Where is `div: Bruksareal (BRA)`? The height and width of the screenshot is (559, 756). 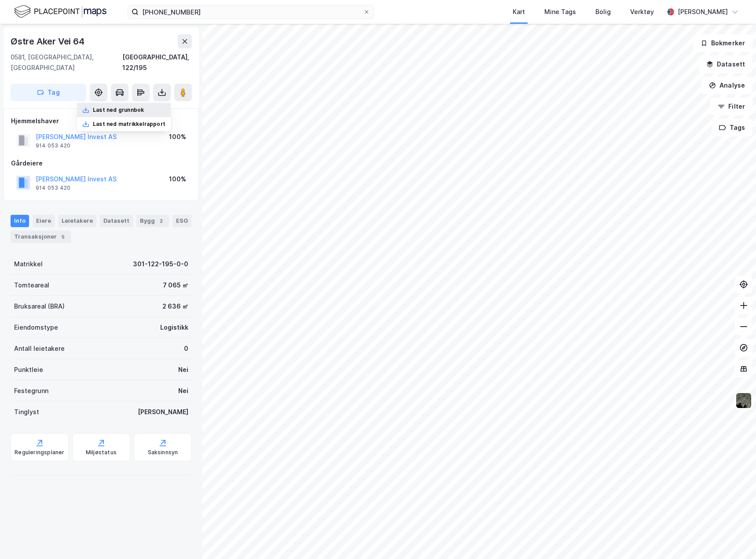 div: Bruksareal (BRA) is located at coordinates (39, 307).